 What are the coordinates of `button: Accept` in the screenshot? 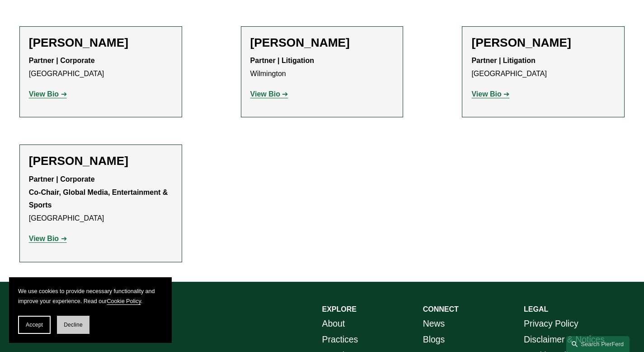 It's located at (34, 324).